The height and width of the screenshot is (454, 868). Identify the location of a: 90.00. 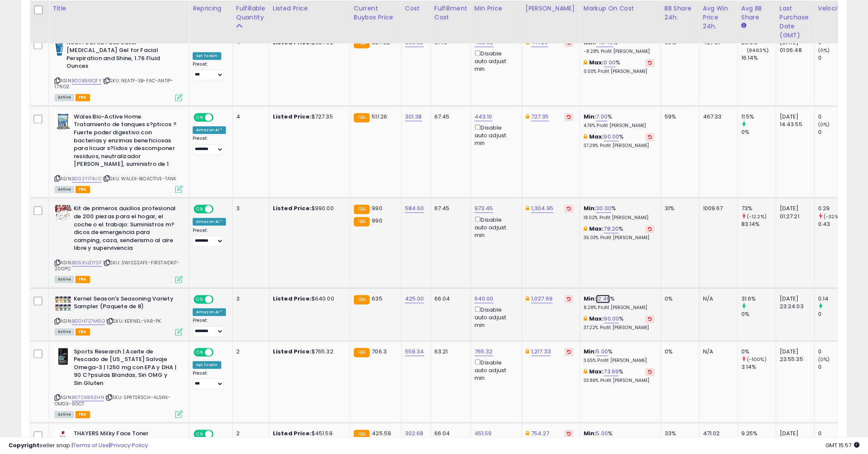
(612, 137).